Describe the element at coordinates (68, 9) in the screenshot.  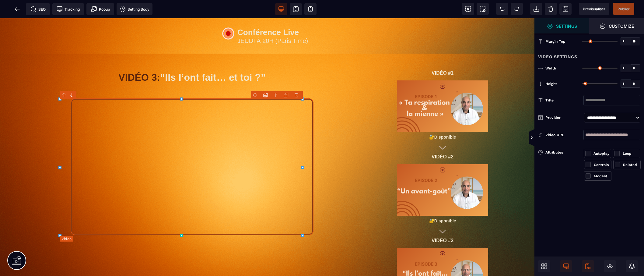
I see `span: Tracking` at that location.